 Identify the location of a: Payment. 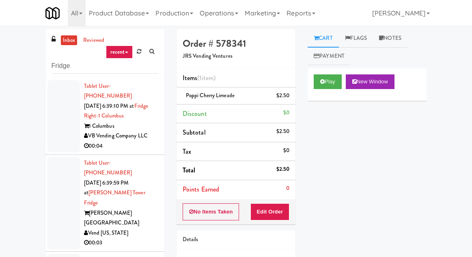
(329, 56).